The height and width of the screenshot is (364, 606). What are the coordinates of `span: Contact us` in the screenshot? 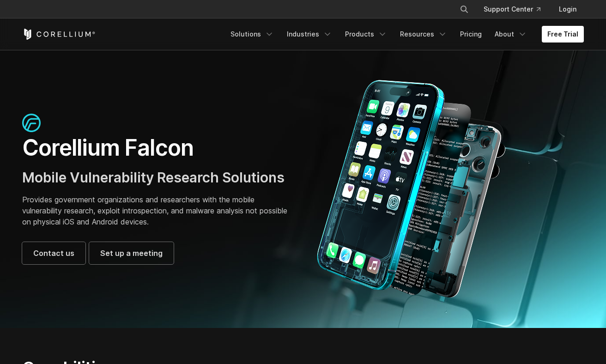 It's located at (53, 253).